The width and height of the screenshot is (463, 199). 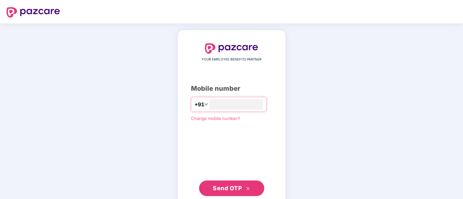 I want to click on span: double-right, so click(x=248, y=189).